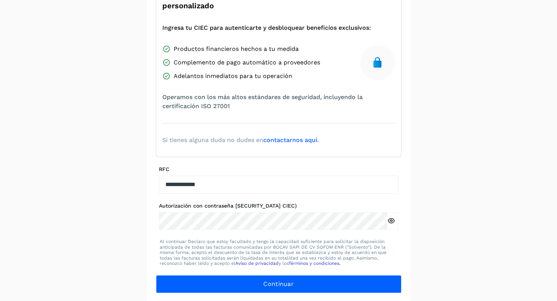  What do you see at coordinates (279, 252) in the screenshot?
I see `p: Al continuar Declaro que estoy facultado y tengo la capacidad suficiente para solicitar la dispos...` at bounding box center [279, 252].